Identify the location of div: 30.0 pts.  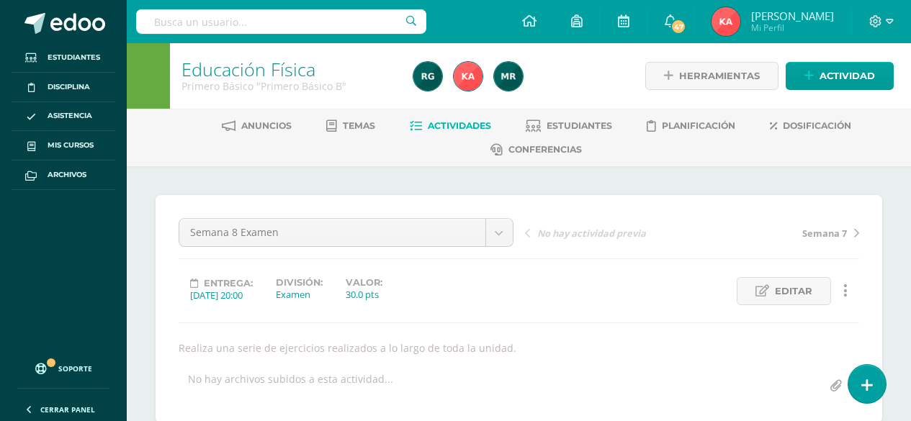
(364, 295).